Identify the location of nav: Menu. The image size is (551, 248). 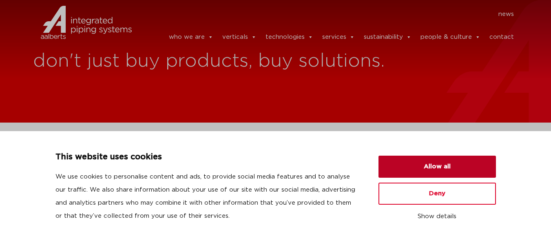
(329, 14).